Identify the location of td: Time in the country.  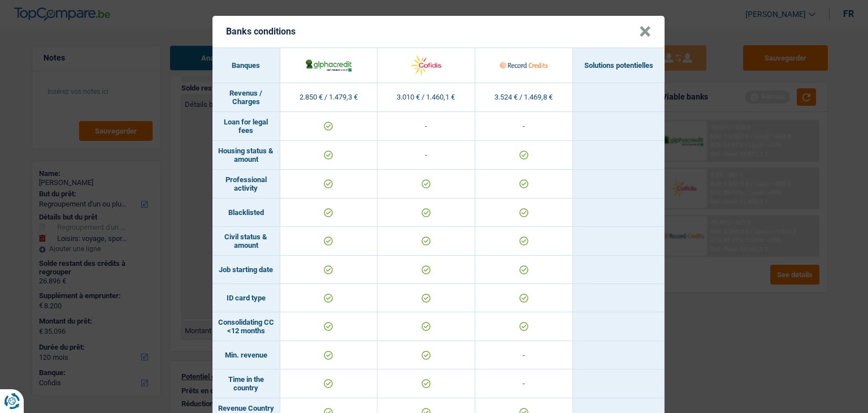
(246, 383).